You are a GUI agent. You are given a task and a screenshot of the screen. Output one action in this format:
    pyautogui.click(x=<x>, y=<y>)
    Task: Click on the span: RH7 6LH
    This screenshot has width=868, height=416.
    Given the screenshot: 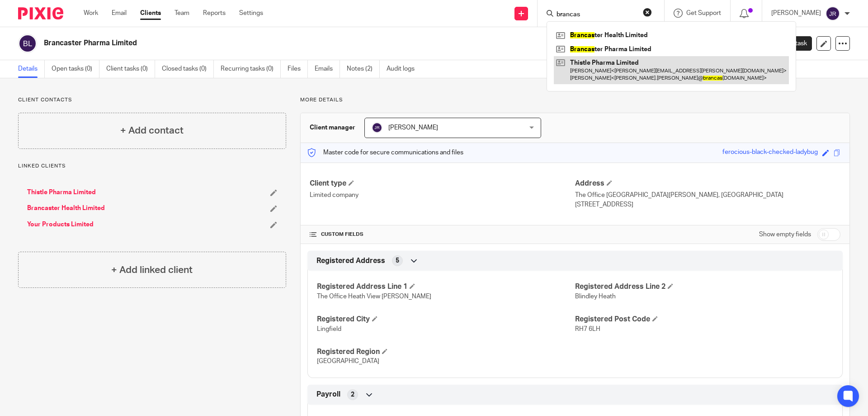 What is the action you would take?
    pyautogui.click(x=588, y=329)
    